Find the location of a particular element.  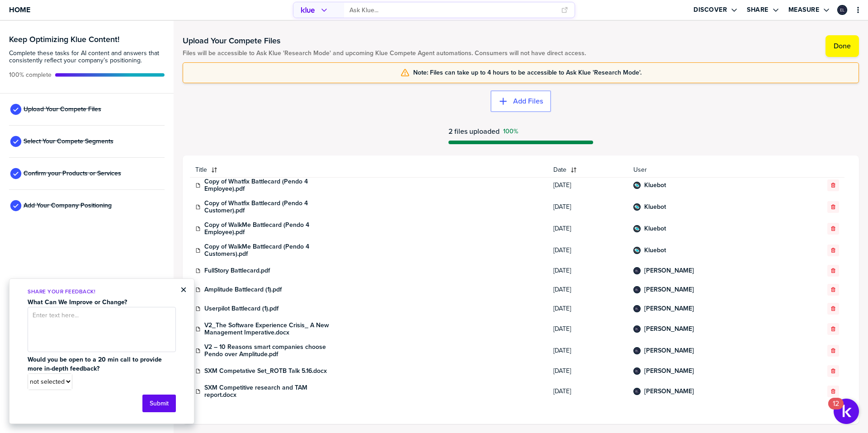

a: Edit Profile is located at coordinates (842, 10).